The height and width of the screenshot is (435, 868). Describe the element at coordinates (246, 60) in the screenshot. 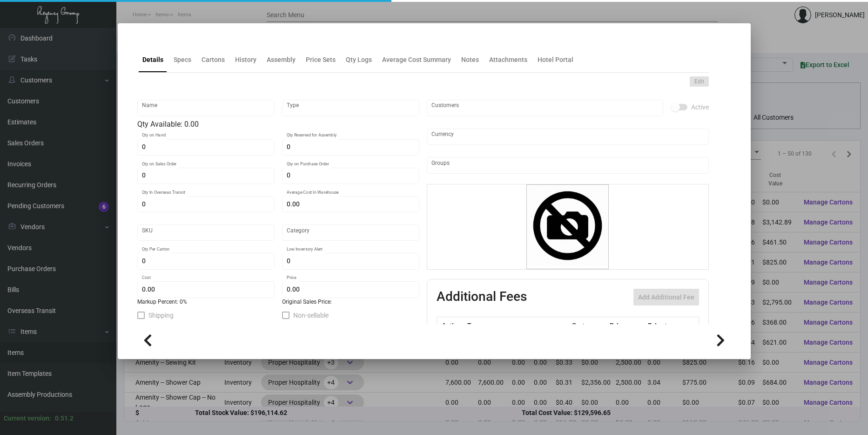

I see `div: History` at that location.